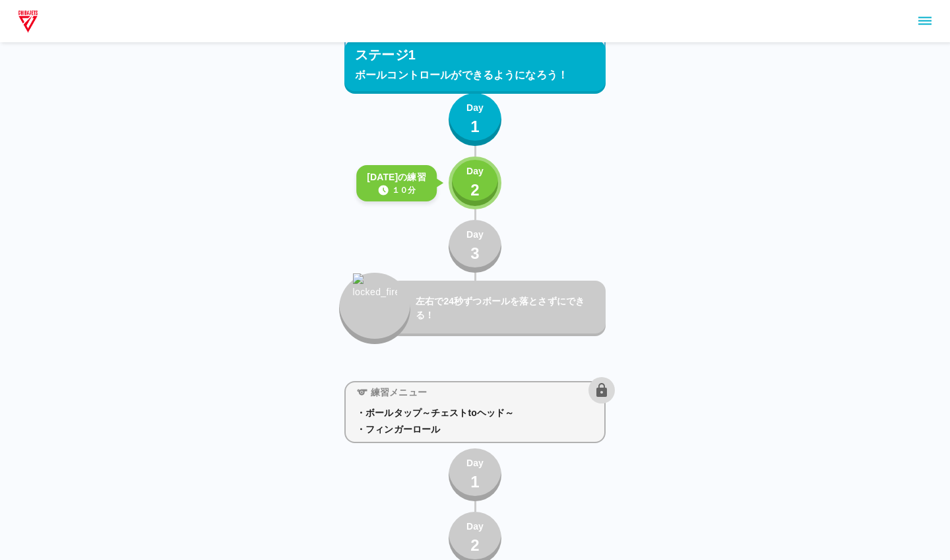 The image size is (950, 560). I want to click on p: ボールコントロールができるようになろう！, so click(475, 75).